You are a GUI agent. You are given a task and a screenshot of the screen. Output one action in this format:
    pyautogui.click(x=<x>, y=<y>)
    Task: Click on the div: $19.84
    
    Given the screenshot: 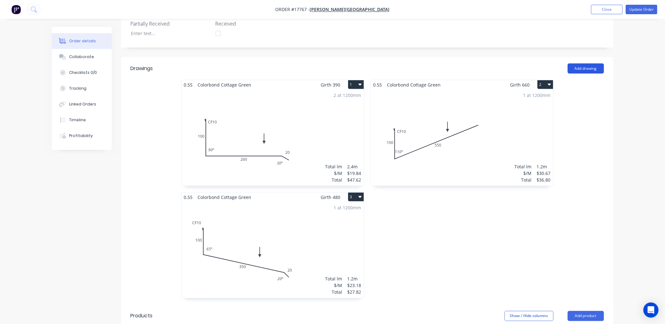 What is the action you would take?
    pyautogui.click(x=354, y=173)
    